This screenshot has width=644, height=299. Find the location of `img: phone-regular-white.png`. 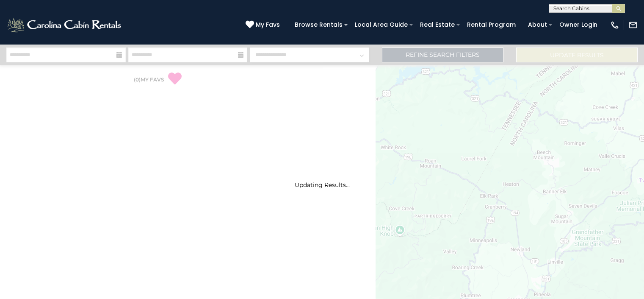

img: phone-regular-white.png is located at coordinates (615, 25).